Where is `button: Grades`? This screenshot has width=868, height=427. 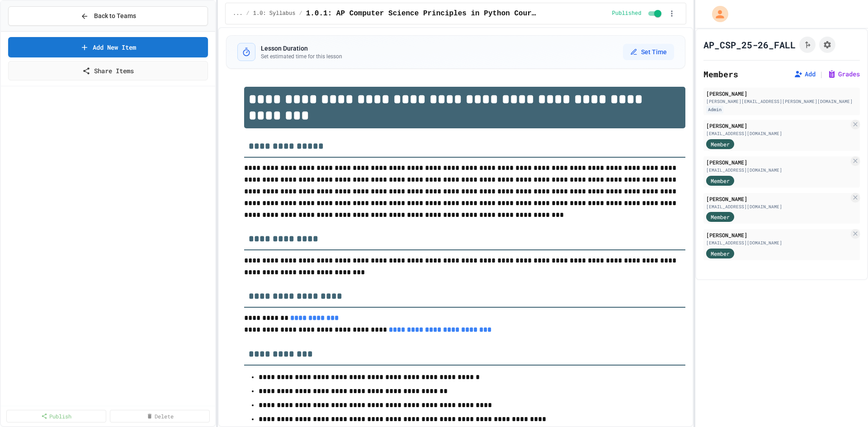
button: Grades is located at coordinates (843, 74).